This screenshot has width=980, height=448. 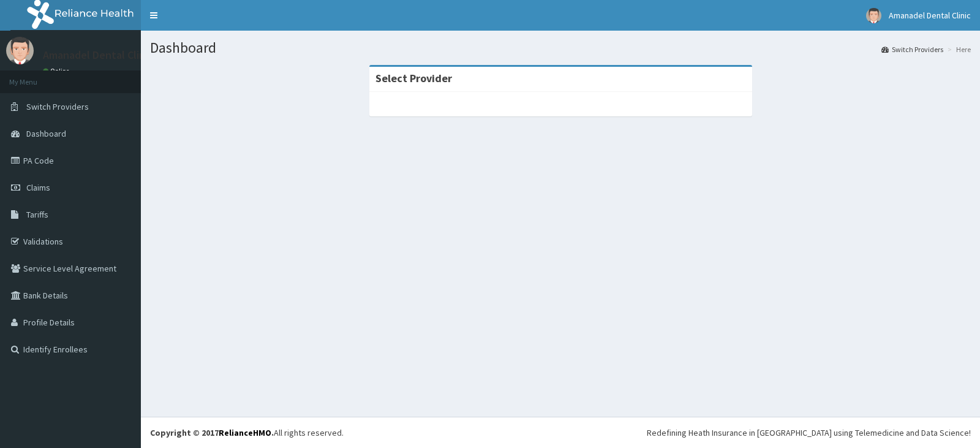 I want to click on span: Claims, so click(x=38, y=187).